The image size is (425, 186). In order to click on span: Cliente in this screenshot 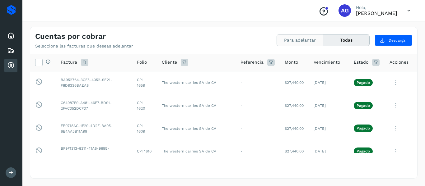, I will do `click(169, 62)`.